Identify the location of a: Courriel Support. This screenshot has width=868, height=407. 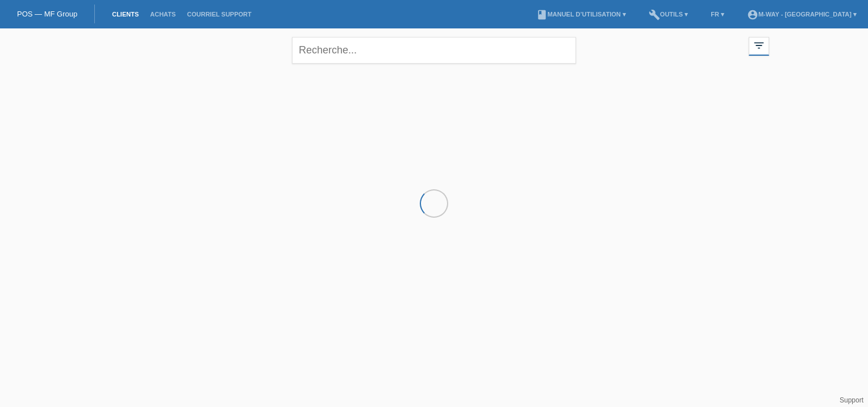
(219, 14).